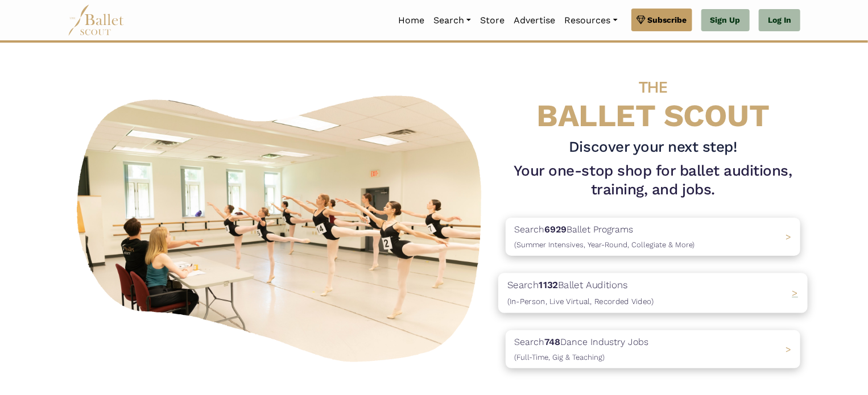 This screenshot has width=868, height=395. What do you see at coordinates (653, 181) in the screenshot?
I see `h1: Your one-stop shop for ballet auditions, training, and jobs.` at bounding box center [653, 181].